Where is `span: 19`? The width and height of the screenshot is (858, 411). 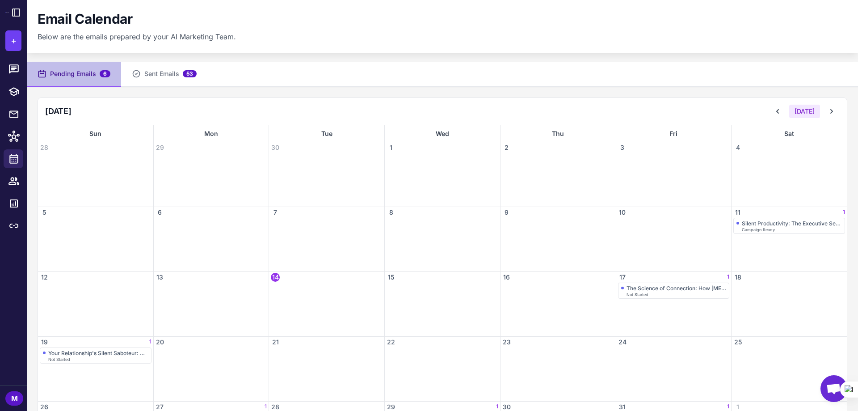 span: 19 is located at coordinates (44, 342).